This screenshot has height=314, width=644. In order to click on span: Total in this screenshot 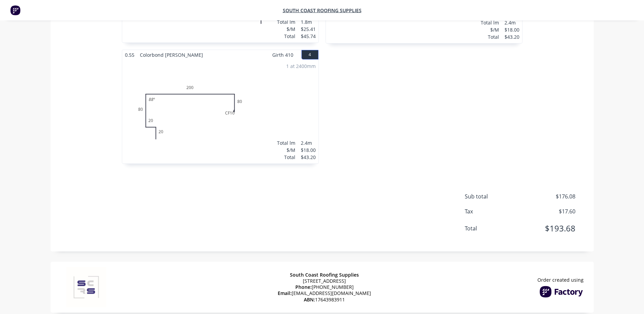, I will do `click(495, 229)`.